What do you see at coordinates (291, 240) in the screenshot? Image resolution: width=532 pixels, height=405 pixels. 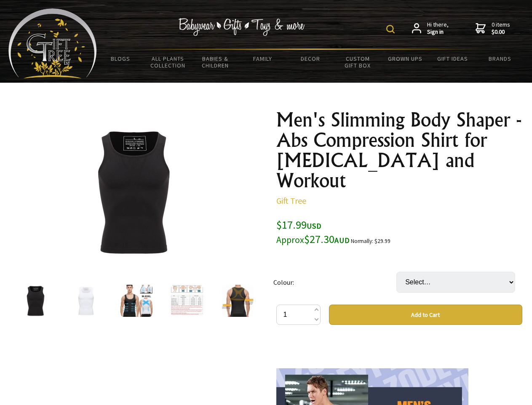 I see `small: Approx` at bounding box center [291, 240].